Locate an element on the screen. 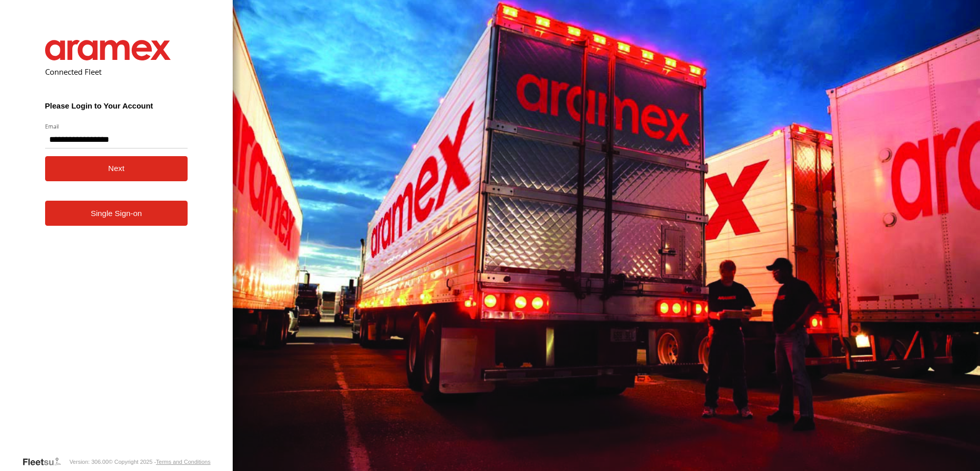 This screenshot has width=980, height=471. a: Single Sign-on is located at coordinates (116, 213).